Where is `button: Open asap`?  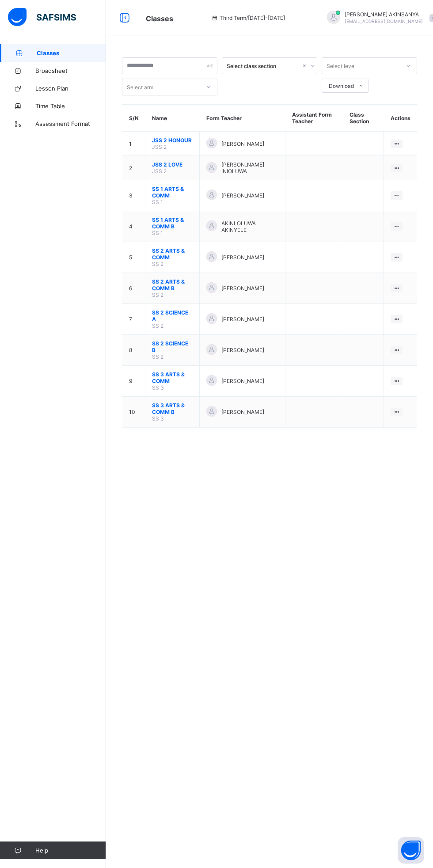
button: Open asap is located at coordinates (411, 850).